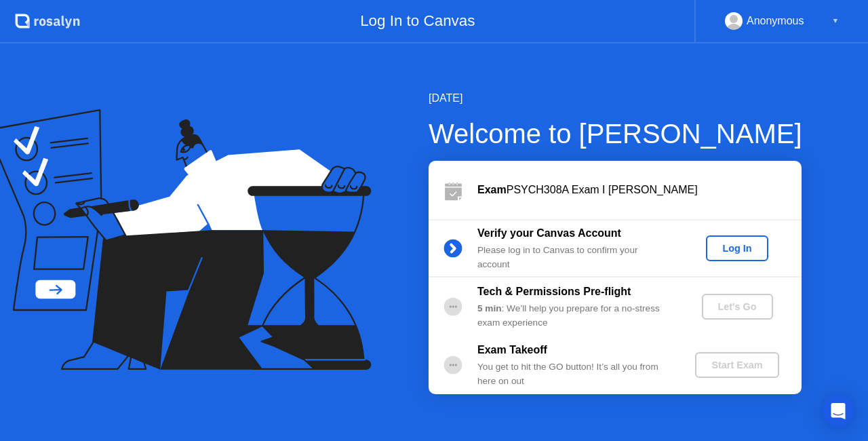  What do you see at coordinates (490, 308) in the screenshot?
I see `b: 5 min` at bounding box center [490, 308].